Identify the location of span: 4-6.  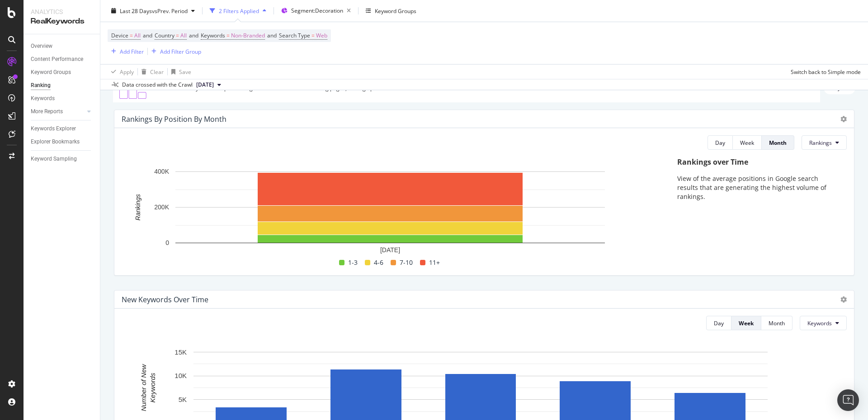
(379, 262).